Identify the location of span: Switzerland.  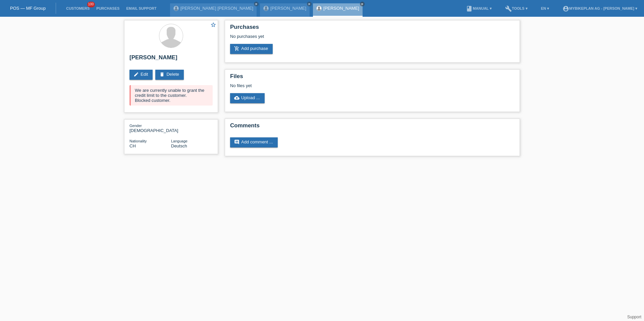
(133, 146).